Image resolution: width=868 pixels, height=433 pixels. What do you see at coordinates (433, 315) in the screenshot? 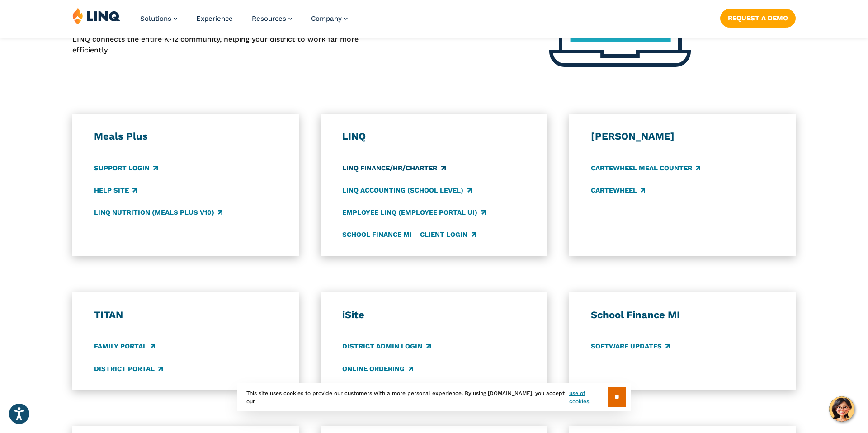
I see `h3: iSite` at bounding box center [433, 315].